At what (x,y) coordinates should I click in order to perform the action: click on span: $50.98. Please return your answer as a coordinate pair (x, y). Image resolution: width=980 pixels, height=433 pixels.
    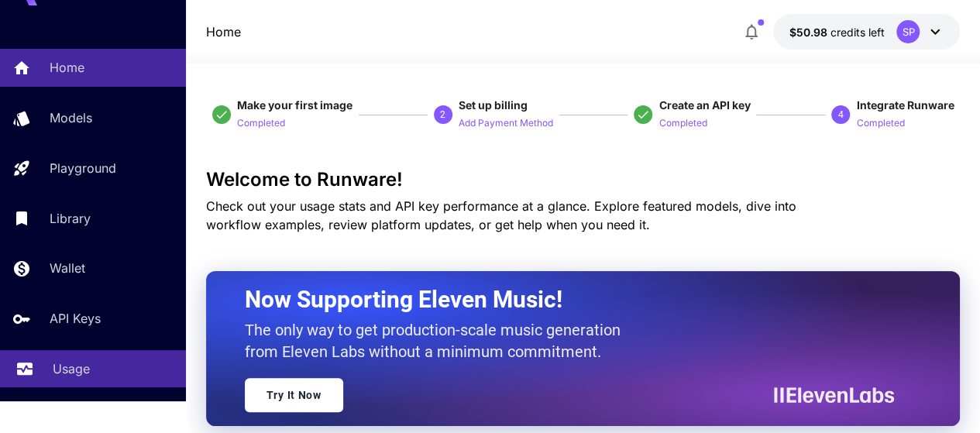
    Looking at the image, I should click on (808, 32).